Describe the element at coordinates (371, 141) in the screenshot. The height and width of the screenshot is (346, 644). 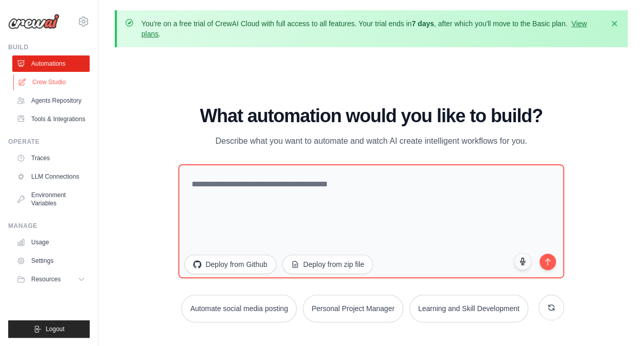
I see `p: Describe what you want to automate and watch AI create intelligent workflows for you.` at that location.